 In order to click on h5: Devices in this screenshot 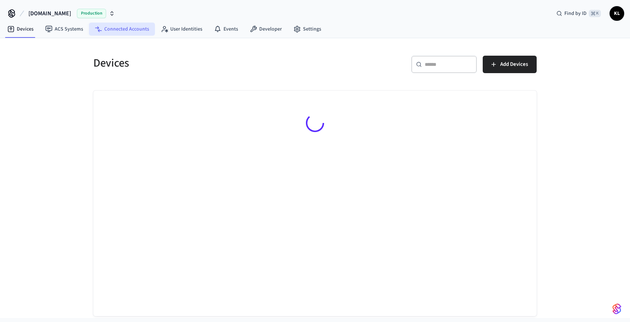, I will do `click(202, 63)`.